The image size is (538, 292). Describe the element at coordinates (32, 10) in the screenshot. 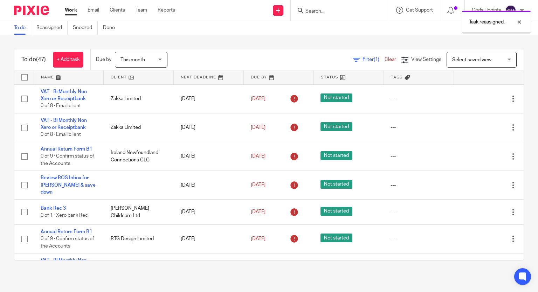

I see `img: Pixie` at that location.